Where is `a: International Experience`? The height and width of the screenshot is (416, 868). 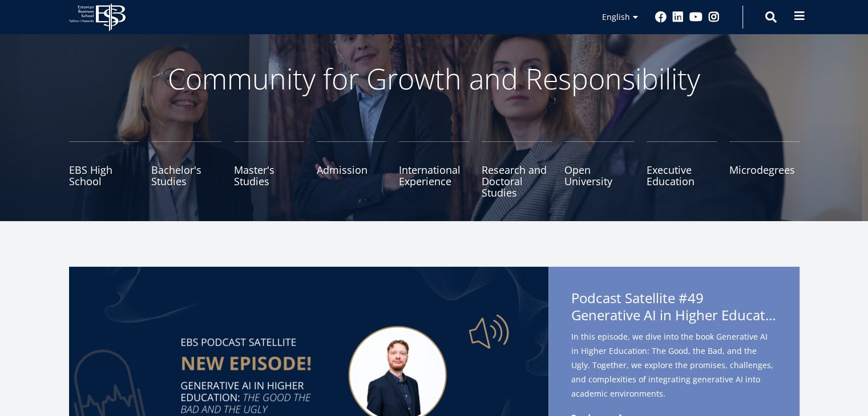
a: International Experience is located at coordinates (434, 170).